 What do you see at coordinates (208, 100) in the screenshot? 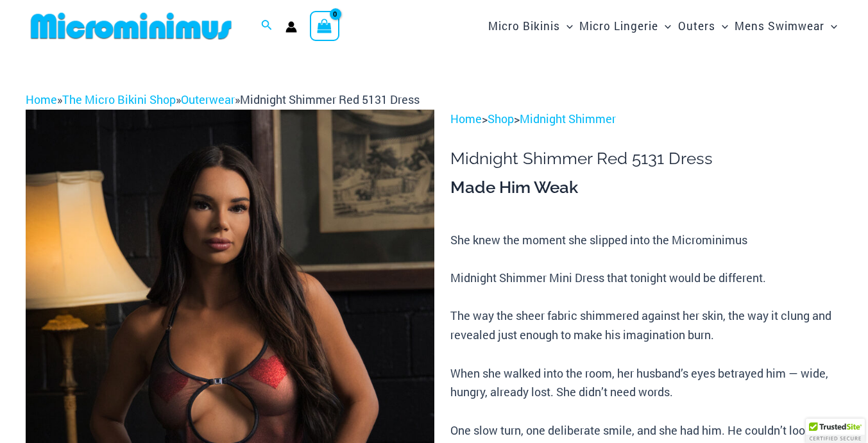
I see `a: Outerwear` at bounding box center [208, 100].